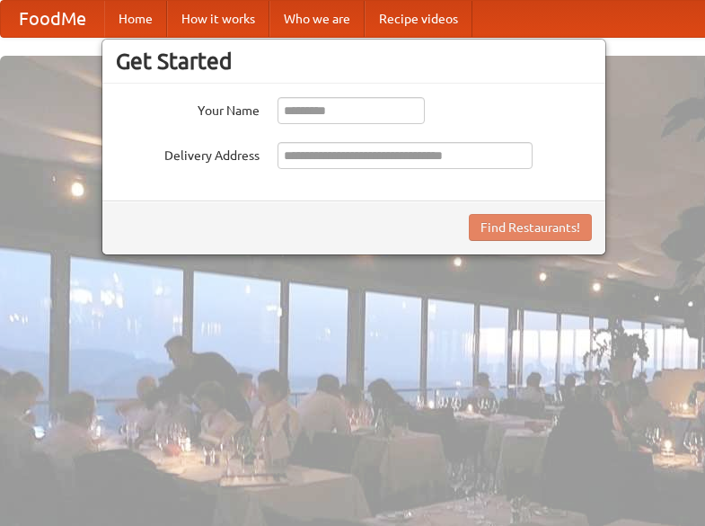  I want to click on a: How it works, so click(218, 19).